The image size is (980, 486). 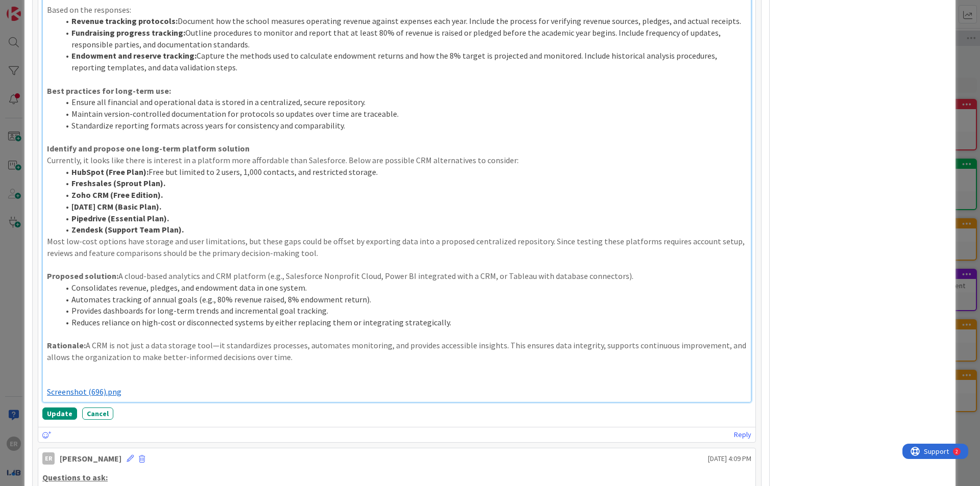 What do you see at coordinates (402, 311) in the screenshot?
I see `li: Provides dashboards for long-term trends and incremental goal tracking.` at bounding box center [402, 311].